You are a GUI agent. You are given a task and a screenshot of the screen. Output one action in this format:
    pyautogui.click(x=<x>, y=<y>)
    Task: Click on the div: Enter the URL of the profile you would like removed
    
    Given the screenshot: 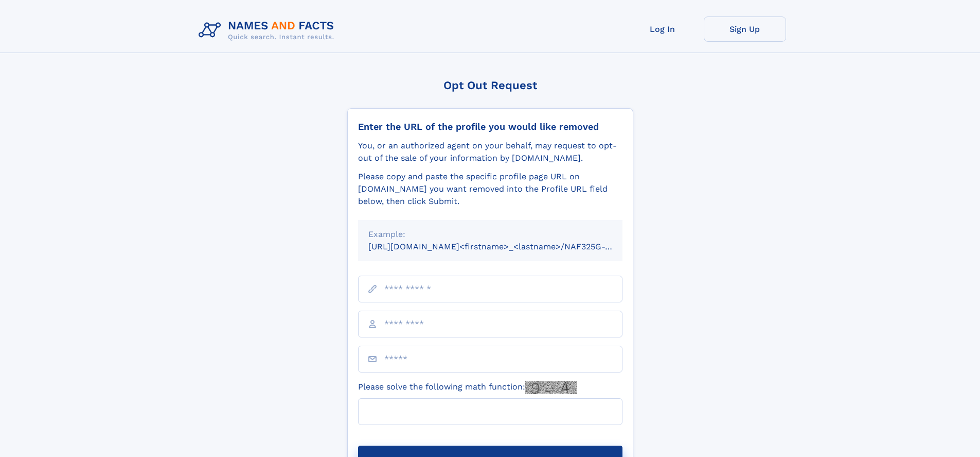 What is the action you would take?
    pyautogui.click(x=490, y=127)
    